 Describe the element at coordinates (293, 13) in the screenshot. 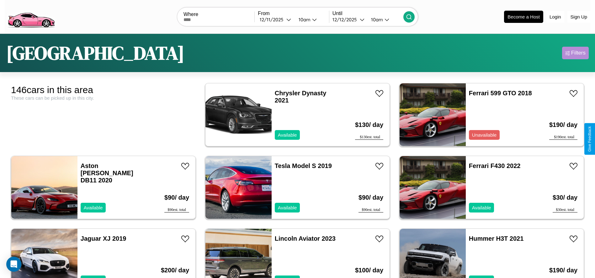

I see `label: From` at that location.